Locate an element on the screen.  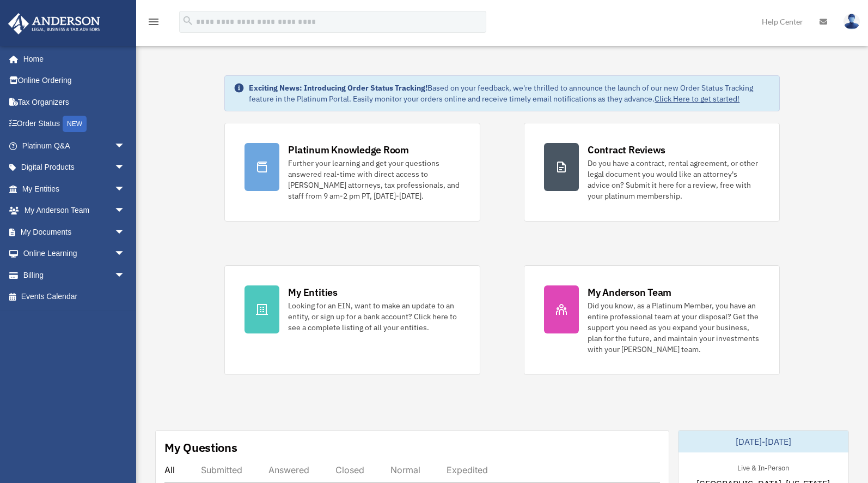
div: My Questions is located at coordinates (201, 447).